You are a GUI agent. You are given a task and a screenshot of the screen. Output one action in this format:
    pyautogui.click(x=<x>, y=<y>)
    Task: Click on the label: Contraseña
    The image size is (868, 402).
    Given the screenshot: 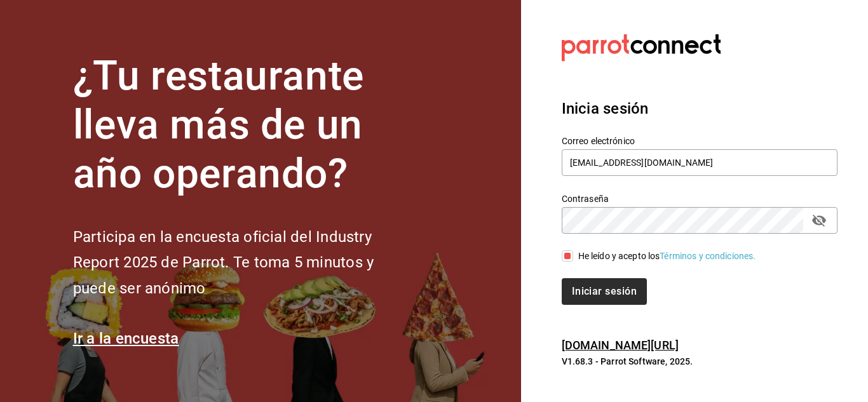 What is the action you would take?
    pyautogui.click(x=700, y=198)
    